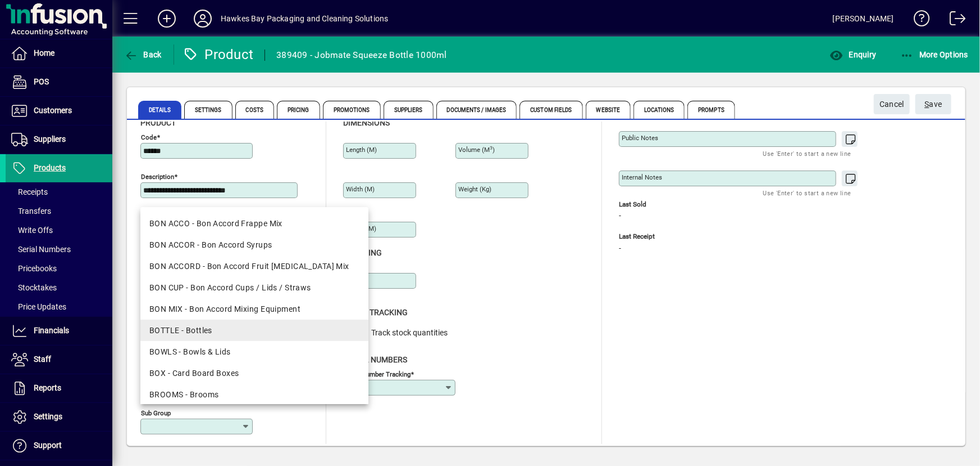 This screenshot has width=980, height=466. Describe the element at coordinates (255, 223) in the screenshot. I see `mat-option: BON ACCO - Bon Accord Frappe Mix` at that location.